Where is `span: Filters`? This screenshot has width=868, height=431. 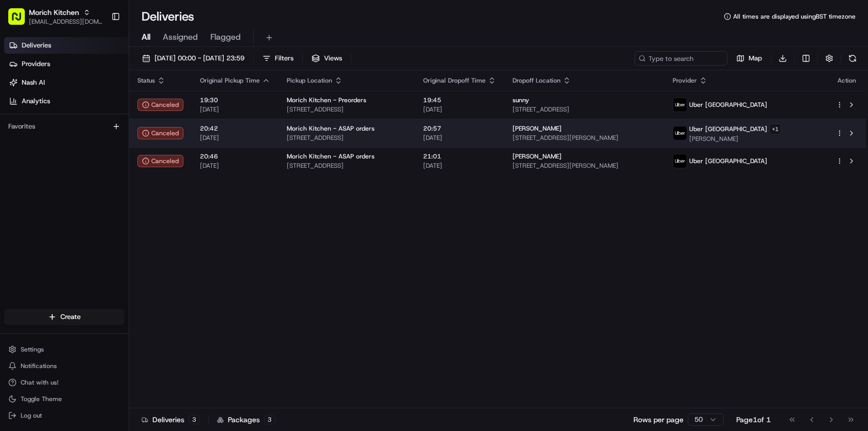 span: Filters is located at coordinates (284, 58).